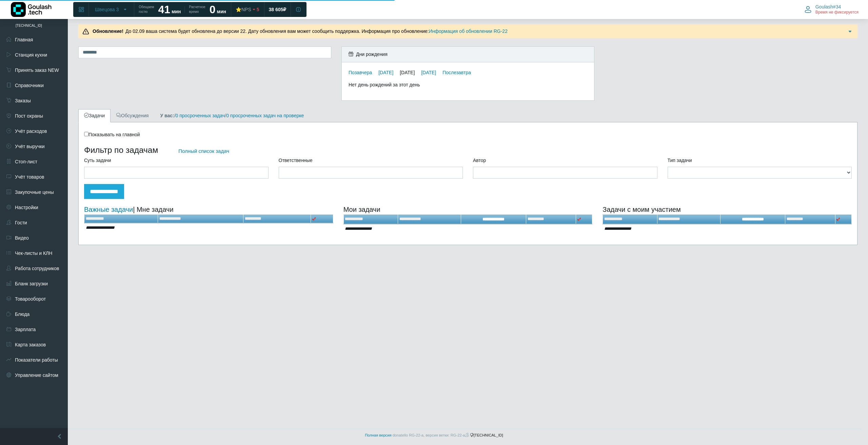 Image resolution: width=868 pixels, height=445 pixels. Describe the element at coordinates (468, 150) in the screenshot. I see `h3: Фильтр по задачам` at that location.